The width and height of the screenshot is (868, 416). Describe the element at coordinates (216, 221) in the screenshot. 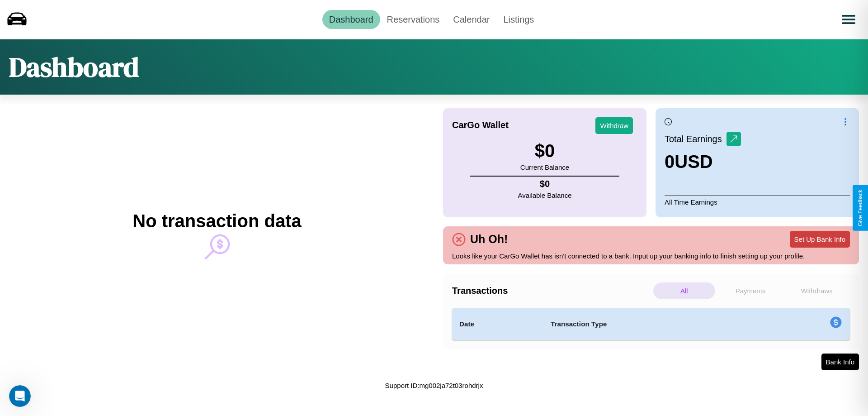

I see `h2: No transaction data` at that location.